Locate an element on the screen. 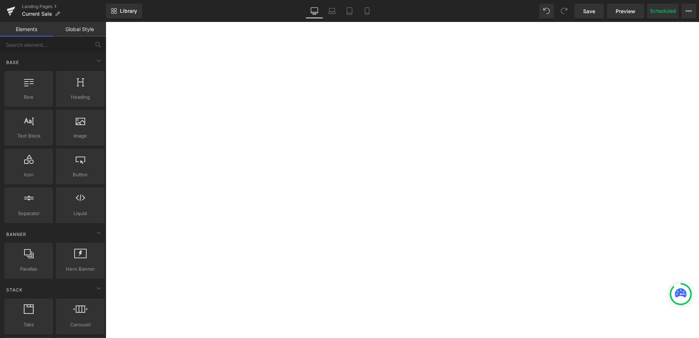  span: Separator is located at coordinates (29, 213).